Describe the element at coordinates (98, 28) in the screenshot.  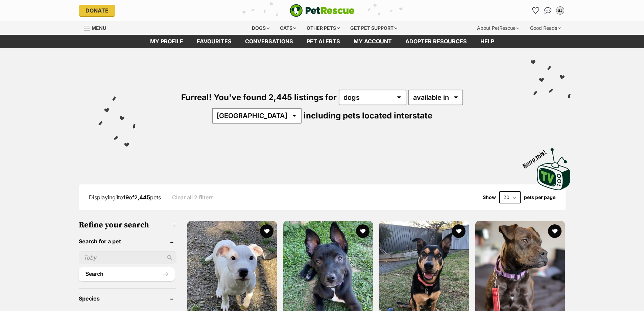
I see `span: Menu` at that location.